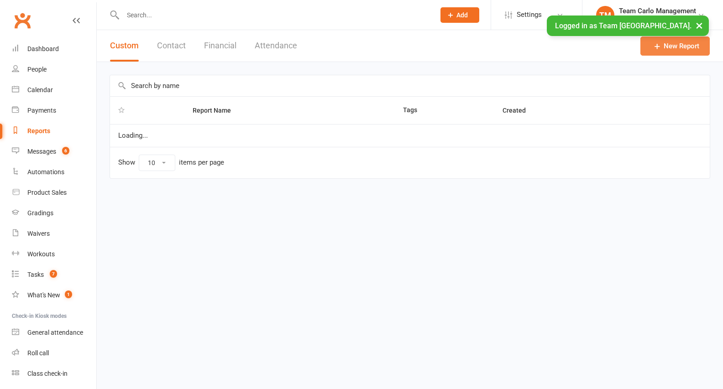  I want to click on a: Dashboard, so click(54, 49).